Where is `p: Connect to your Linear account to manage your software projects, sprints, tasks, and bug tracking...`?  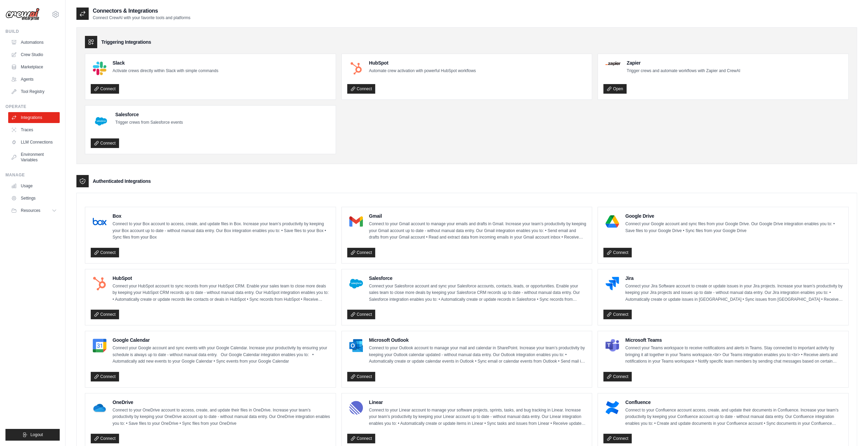
p: Connect to your Linear account to manage your software projects, sprints, tasks, and bug tracking... is located at coordinates (478, 417).